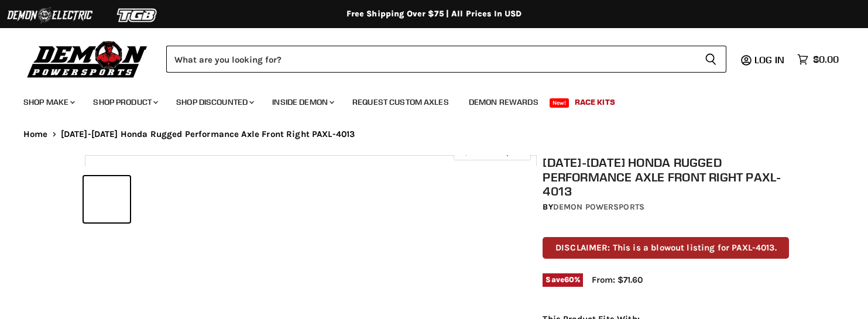 The image size is (868, 319). Describe the element at coordinates (137, 15) in the screenshot. I see `img: TGB Logo 2` at that location.